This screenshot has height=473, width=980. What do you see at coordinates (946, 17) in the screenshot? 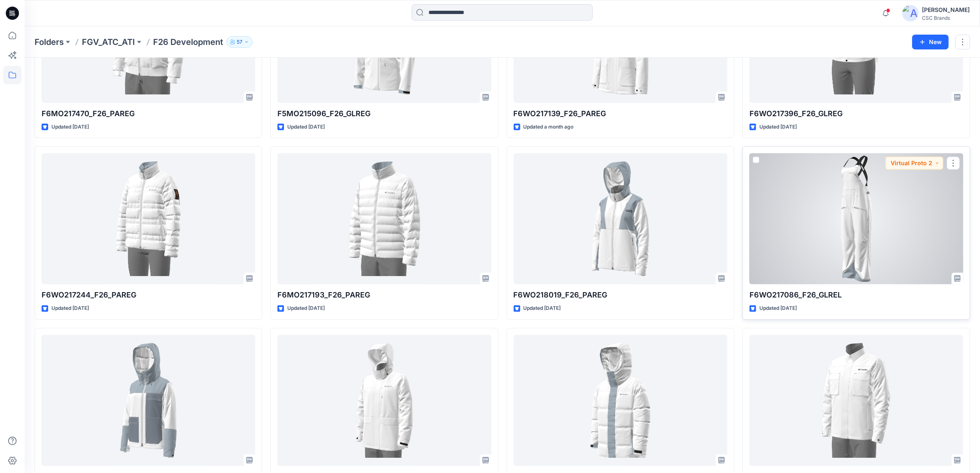
I see `div: CSC Brands` at bounding box center [946, 17].